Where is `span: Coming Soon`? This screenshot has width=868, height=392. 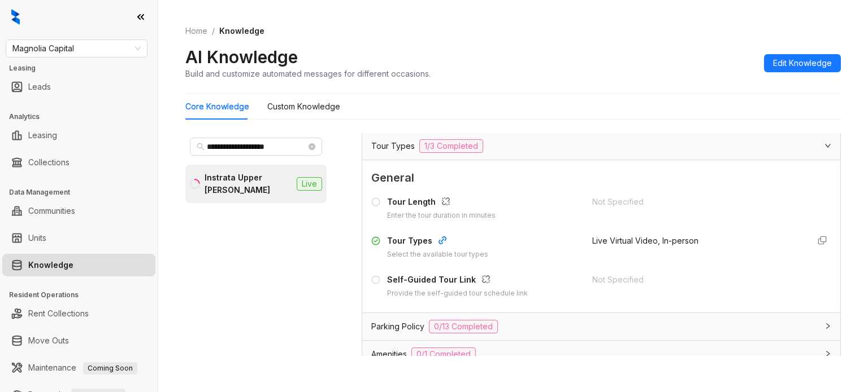
span: Coming Soon is located at coordinates (110, 369).